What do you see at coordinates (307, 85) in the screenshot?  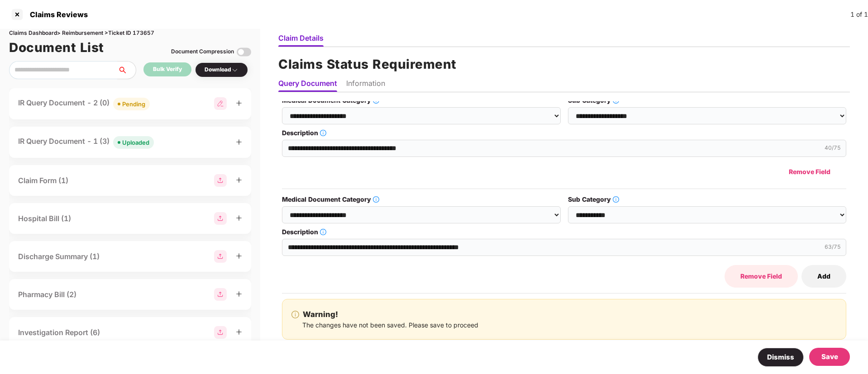 I see `li: Query Document` at bounding box center [307, 85].